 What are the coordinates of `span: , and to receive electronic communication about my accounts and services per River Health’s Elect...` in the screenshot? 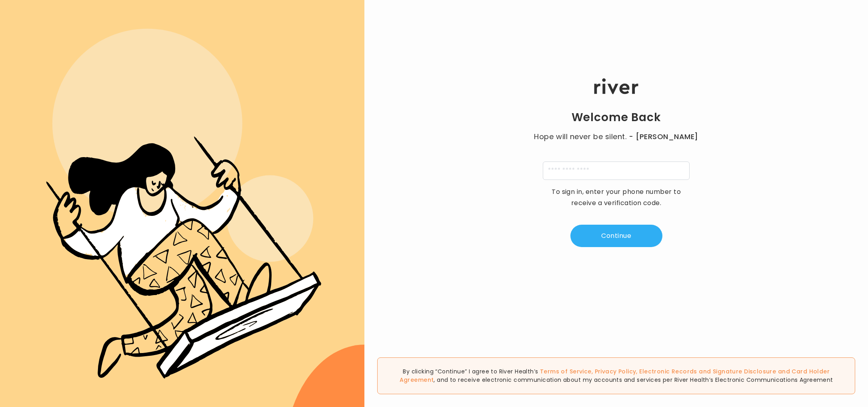 It's located at (633, 379).